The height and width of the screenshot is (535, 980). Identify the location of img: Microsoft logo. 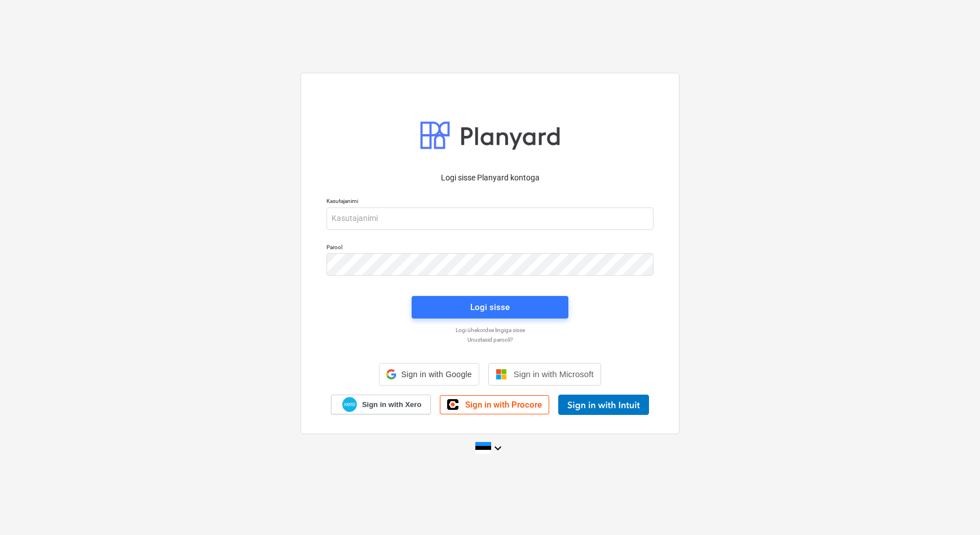
(501, 374).